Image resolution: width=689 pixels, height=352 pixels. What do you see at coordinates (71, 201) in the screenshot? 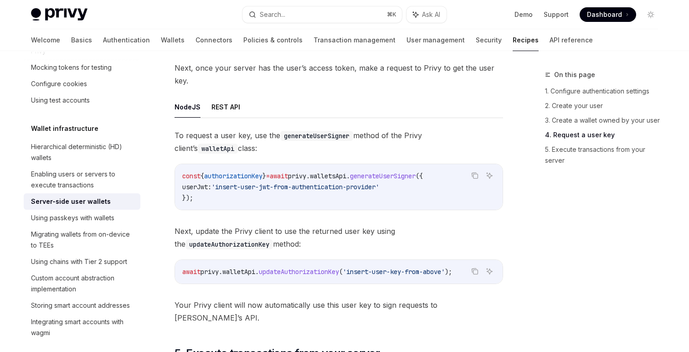
I see `div: Server-side user wallets` at bounding box center [71, 201].